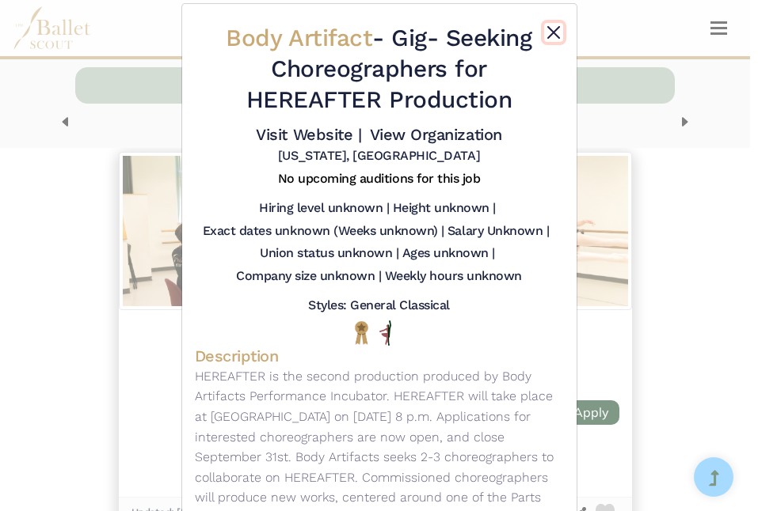  I want to click on h5: No upcoming auditions for this job, so click(379, 179).